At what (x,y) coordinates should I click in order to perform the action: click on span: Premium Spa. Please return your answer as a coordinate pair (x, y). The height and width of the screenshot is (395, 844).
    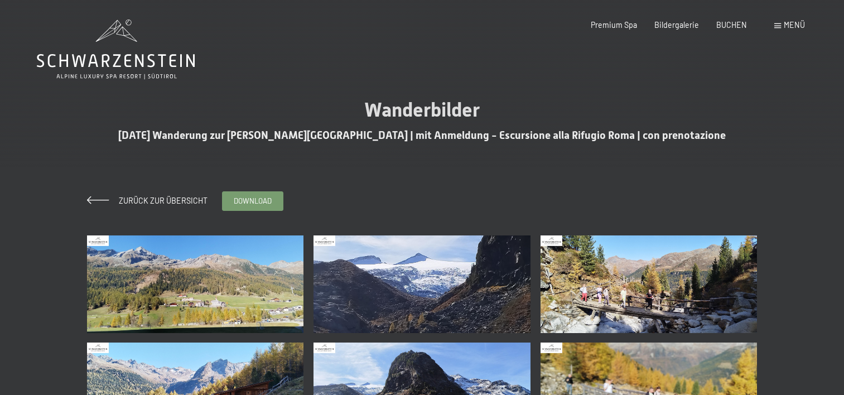
    Looking at the image, I should click on (614, 25).